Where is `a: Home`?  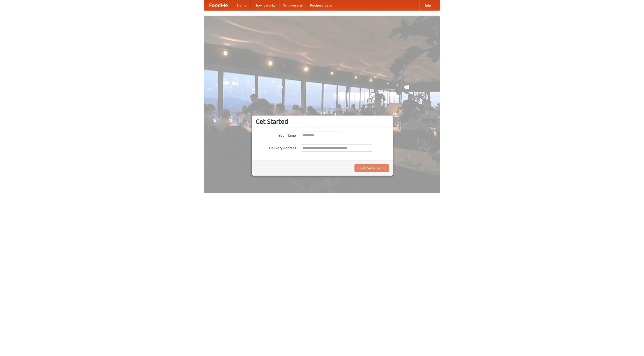 a: Home is located at coordinates (242, 5).